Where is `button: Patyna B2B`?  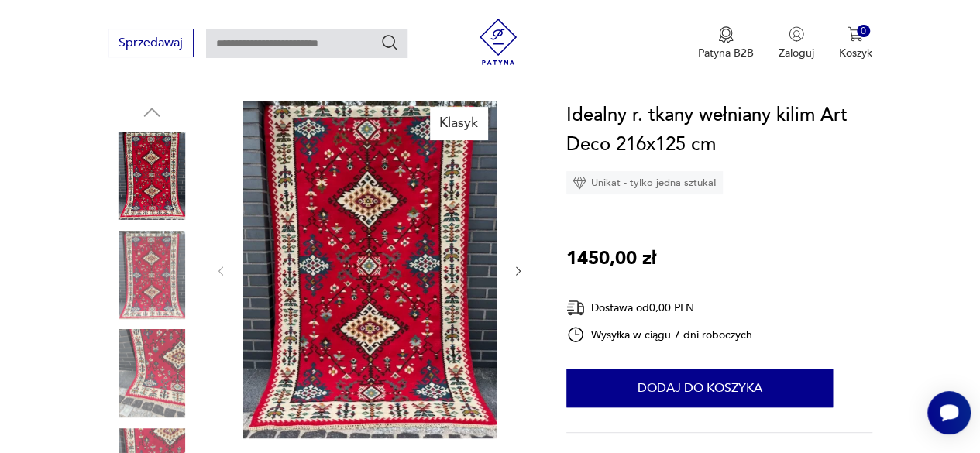
button: Patyna B2B is located at coordinates (726, 43).